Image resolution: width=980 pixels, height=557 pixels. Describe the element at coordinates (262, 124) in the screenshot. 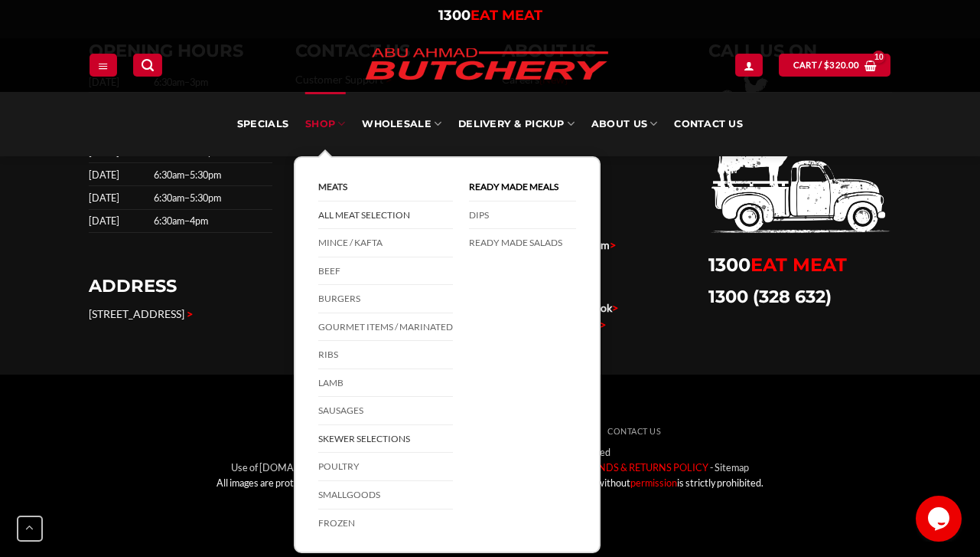

I see `a: Specials` at that location.